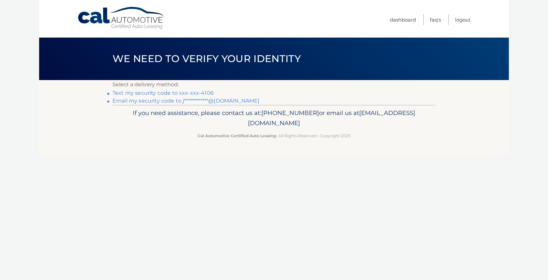  What do you see at coordinates (121, 18) in the screenshot?
I see `a: Cal Automotive` at bounding box center [121, 18].